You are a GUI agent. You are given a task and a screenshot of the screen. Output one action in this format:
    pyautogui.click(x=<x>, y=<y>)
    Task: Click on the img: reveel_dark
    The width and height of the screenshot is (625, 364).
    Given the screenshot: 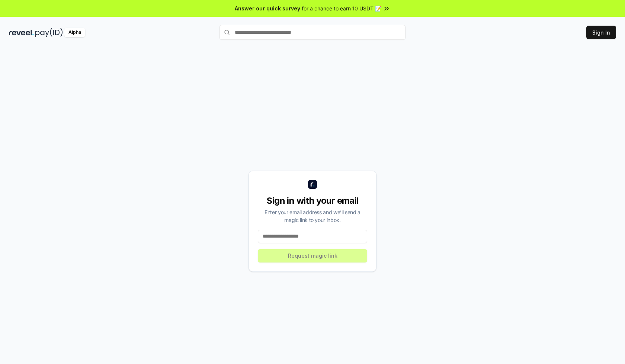 What is the action you would take?
    pyautogui.click(x=21, y=32)
    